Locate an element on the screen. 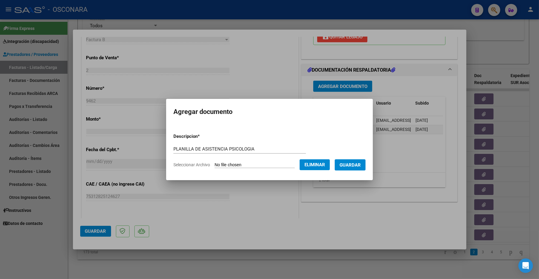 The image size is (539, 279). h2: Agregar documento is located at coordinates (269, 112).